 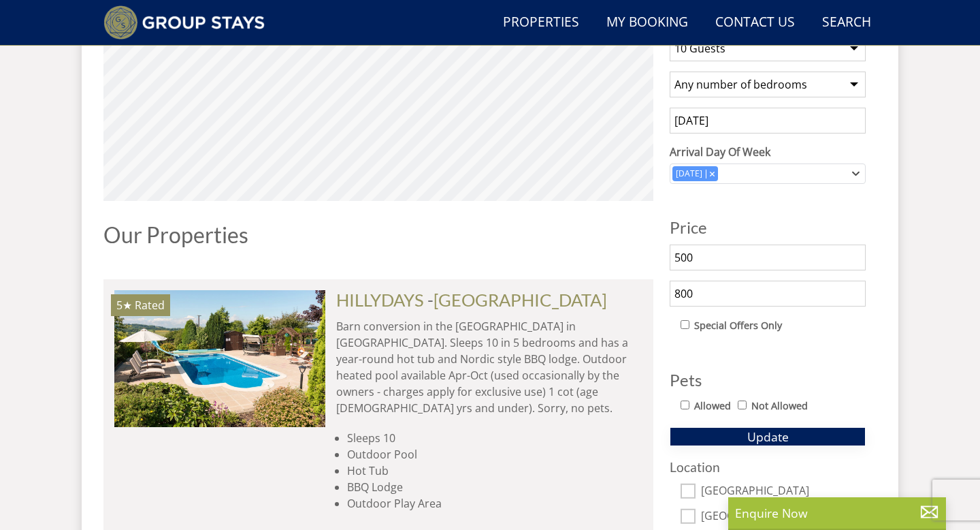 I want to click on h3: Price, so click(x=767, y=228).